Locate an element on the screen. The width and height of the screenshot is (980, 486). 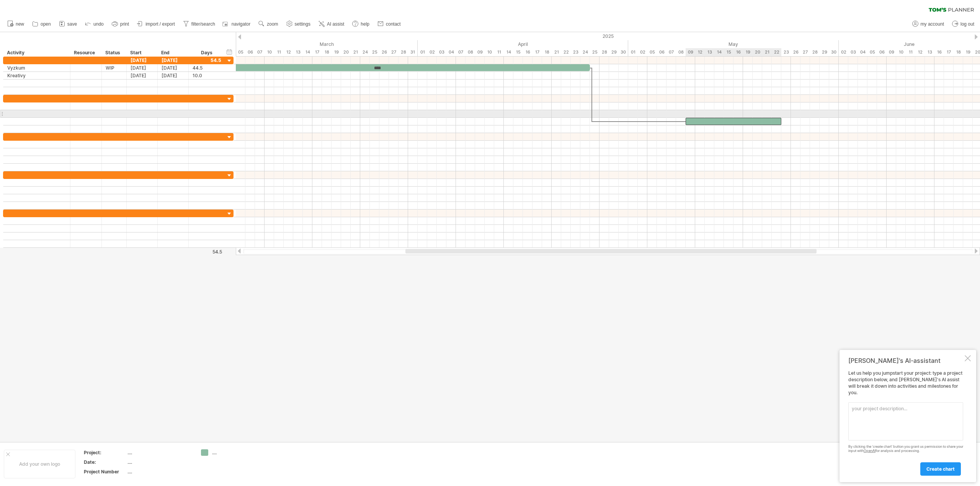
div: Monday, 14 April 2025 is located at coordinates (509, 52).